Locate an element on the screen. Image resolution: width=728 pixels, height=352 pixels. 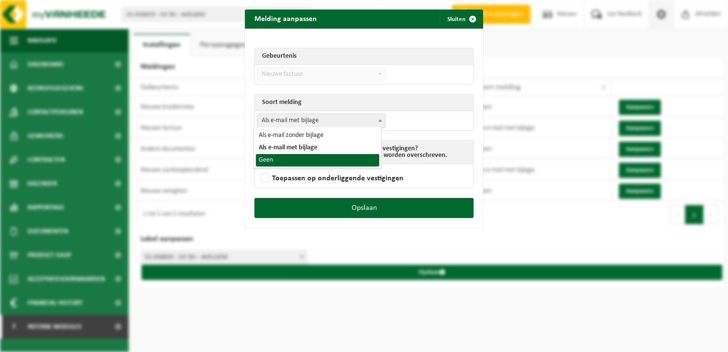
th: Soort melding is located at coordinates (364, 102).